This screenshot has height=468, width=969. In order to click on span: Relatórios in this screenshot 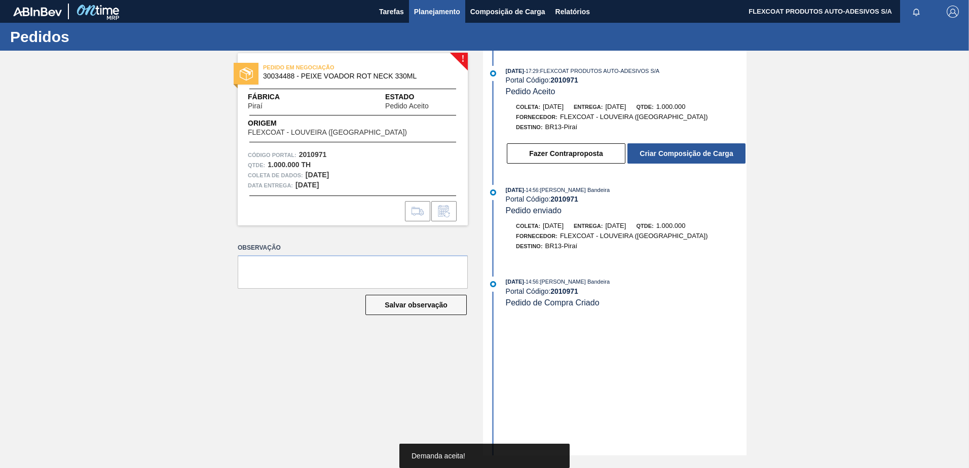, I will do `click(573, 12)`.